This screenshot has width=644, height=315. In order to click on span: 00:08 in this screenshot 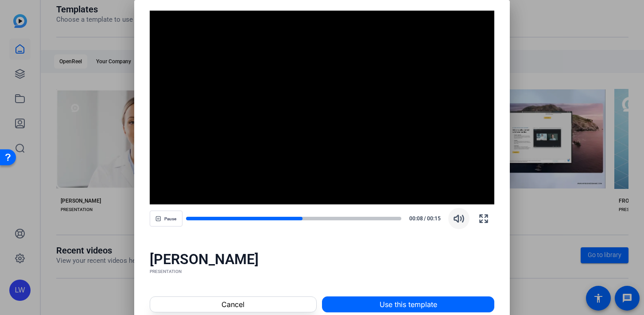, I will do `click(414, 218)`.